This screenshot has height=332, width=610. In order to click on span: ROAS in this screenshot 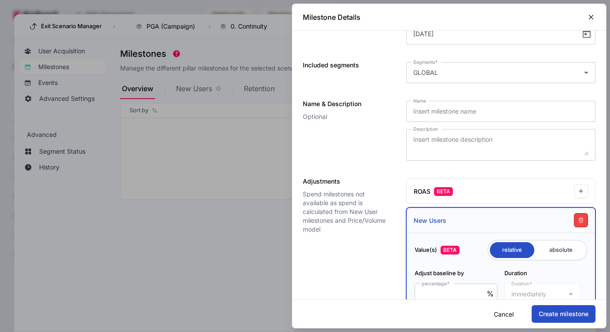, I will do `click(422, 191)`.